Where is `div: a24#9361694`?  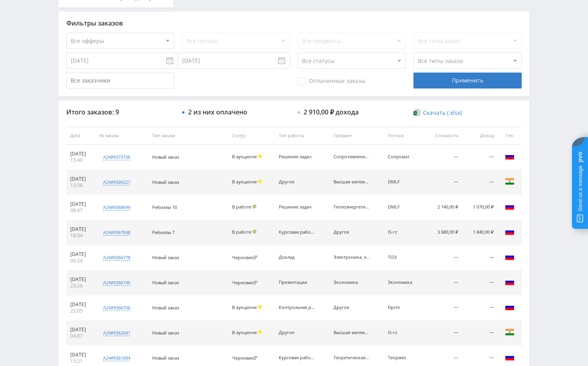 div: a24#9361694 is located at coordinates (117, 358).